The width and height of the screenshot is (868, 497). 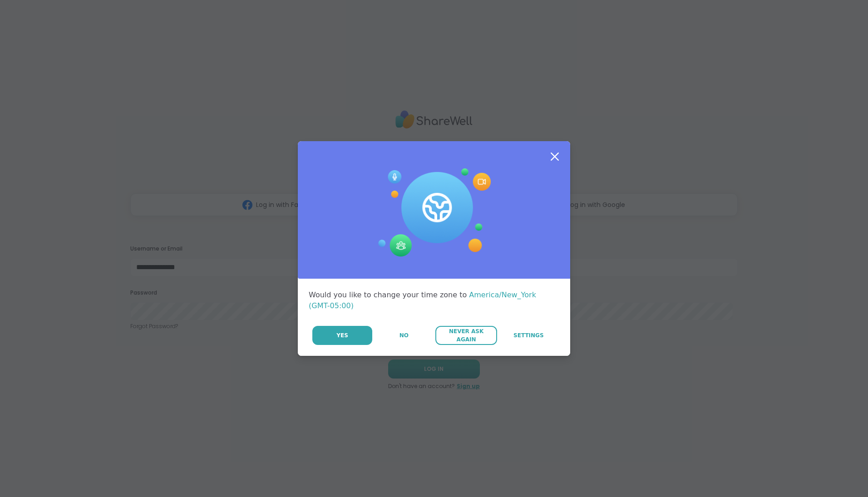 I want to click on span: Never Ask Again, so click(x=466, y=335).